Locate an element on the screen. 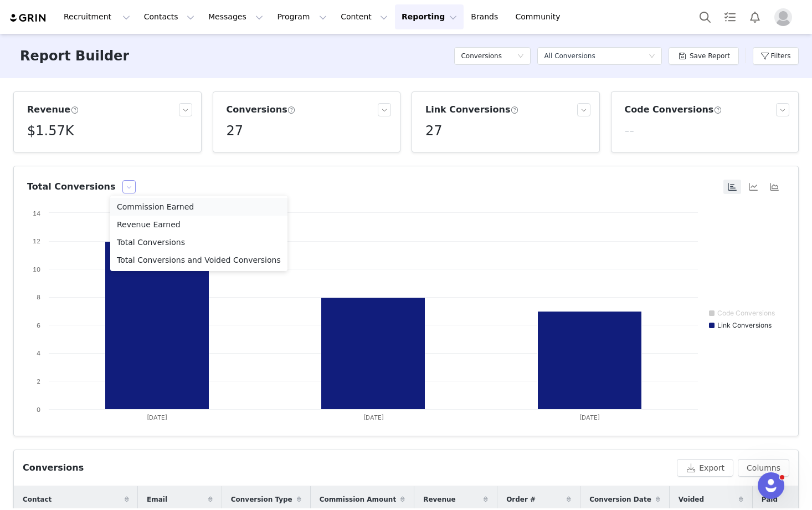 The image size is (812, 510). h3: Code Conversions is located at coordinates (673, 110).